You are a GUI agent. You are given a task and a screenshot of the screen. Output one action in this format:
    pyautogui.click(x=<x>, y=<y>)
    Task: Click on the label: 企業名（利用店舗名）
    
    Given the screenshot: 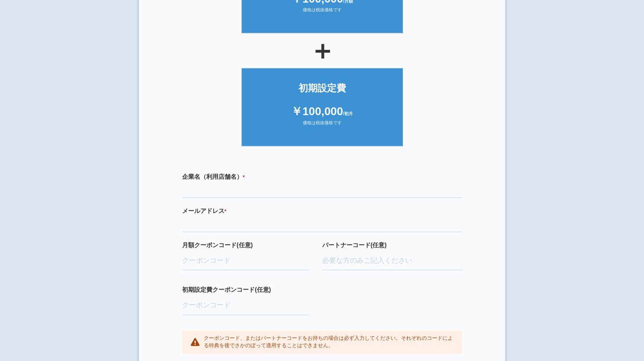 What is the action you would take?
    pyautogui.click(x=322, y=176)
    